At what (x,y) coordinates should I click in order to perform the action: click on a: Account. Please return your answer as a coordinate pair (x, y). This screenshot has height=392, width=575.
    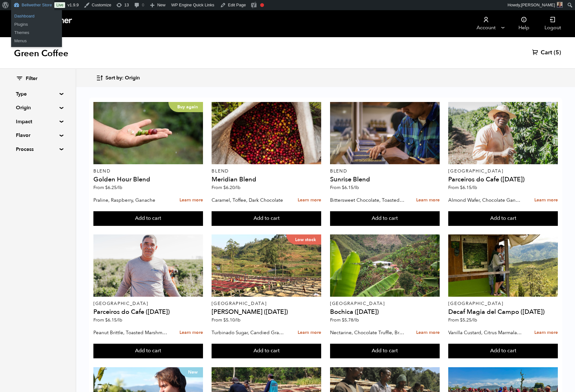
    Looking at the image, I should click on (486, 23).